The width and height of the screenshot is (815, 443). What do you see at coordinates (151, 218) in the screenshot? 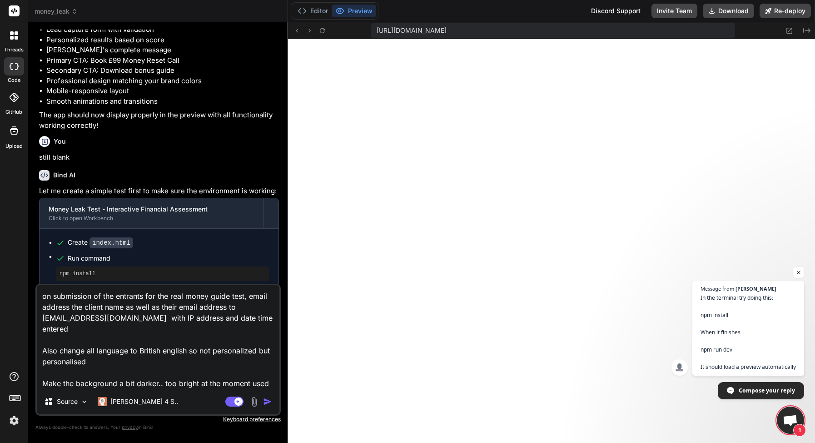
I see `div: Click to open Workbench` at bounding box center [151, 218].